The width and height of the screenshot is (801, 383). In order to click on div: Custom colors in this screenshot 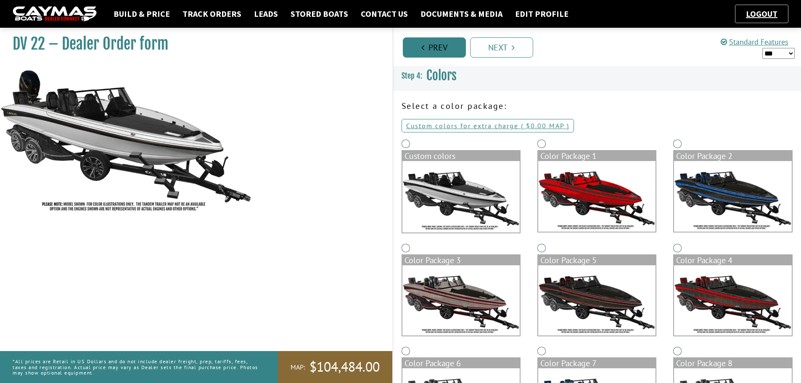, I will do `click(461, 156)`.